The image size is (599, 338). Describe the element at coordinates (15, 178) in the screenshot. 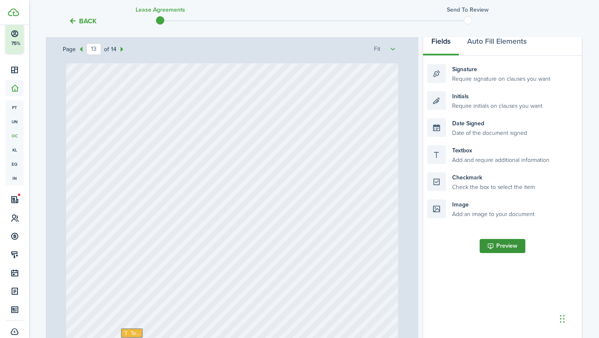

I see `span: in` at that location.